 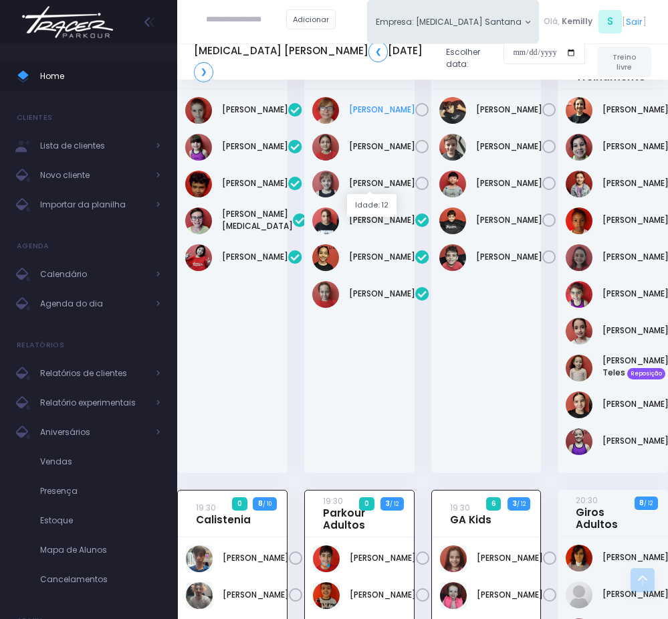 I want to click on img: Gabrielle Pelati Pereyra, so click(x=326, y=147).